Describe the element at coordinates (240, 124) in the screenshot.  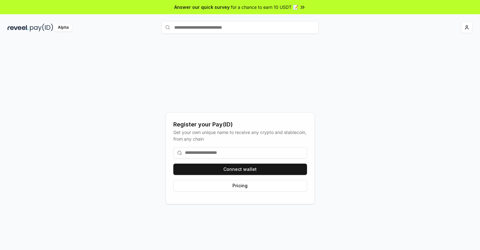
I see `div: Register your Pay(ID)` at that location.